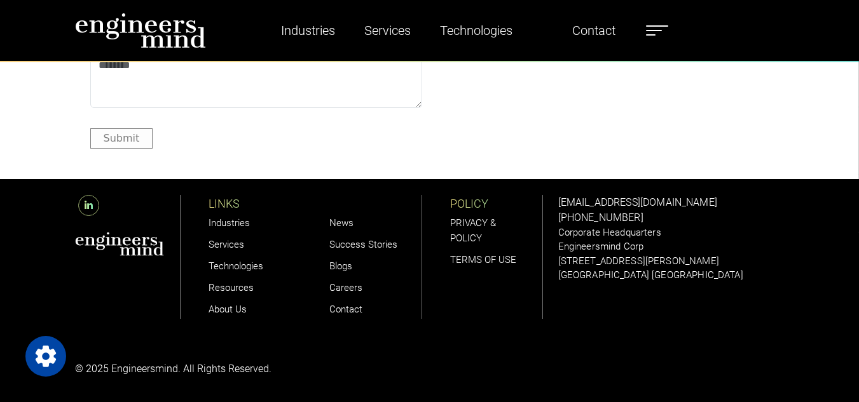  What do you see at coordinates (341, 223) in the screenshot?
I see `a: News` at bounding box center [341, 223].